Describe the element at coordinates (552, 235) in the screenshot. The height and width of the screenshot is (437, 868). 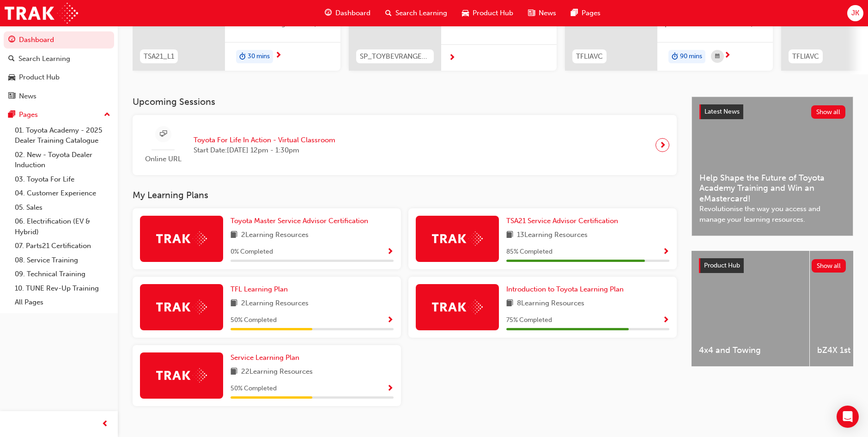
I see `span: 13 Learning Resources` at that location.